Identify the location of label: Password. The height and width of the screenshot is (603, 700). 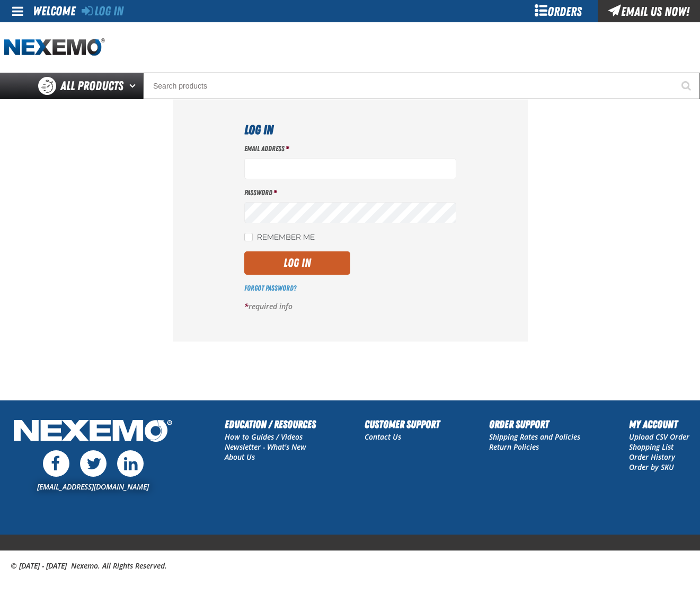
(350, 193).